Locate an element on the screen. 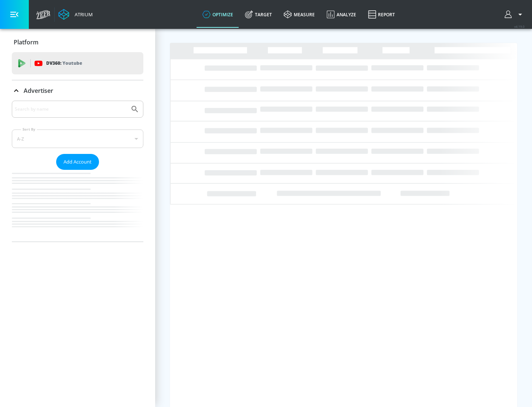 Image resolution: width=532 pixels, height=407 pixels. nav: list of Advertiser is located at coordinates (77, 206).